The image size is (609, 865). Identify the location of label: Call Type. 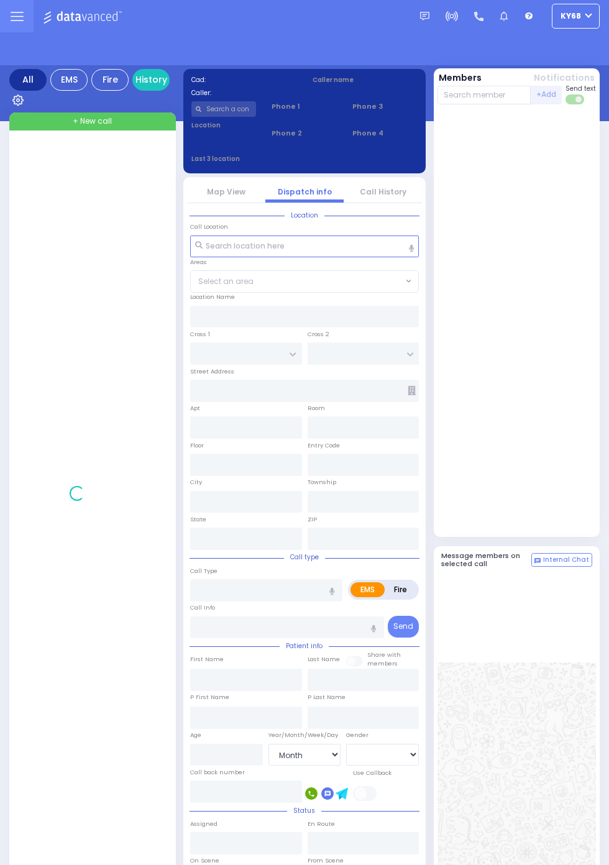
(204, 571).